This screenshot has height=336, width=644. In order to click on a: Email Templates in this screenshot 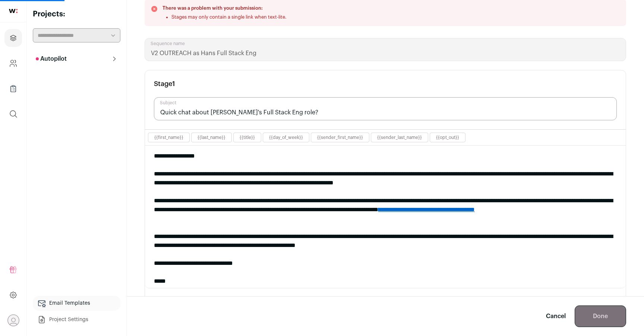, I will do `click(76, 303)`.